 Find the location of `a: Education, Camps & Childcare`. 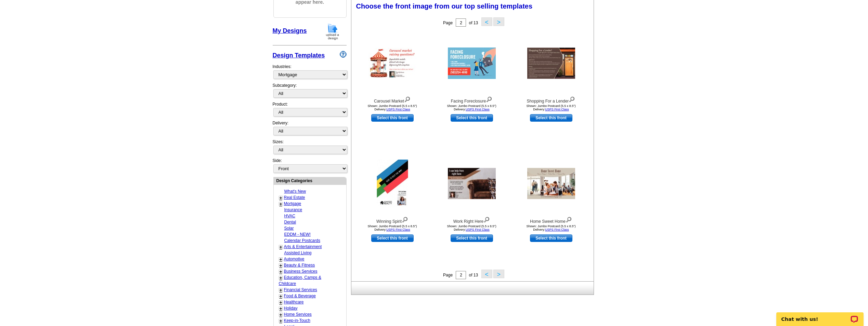

a: Education, Camps & Childcare is located at coordinates (300, 280).